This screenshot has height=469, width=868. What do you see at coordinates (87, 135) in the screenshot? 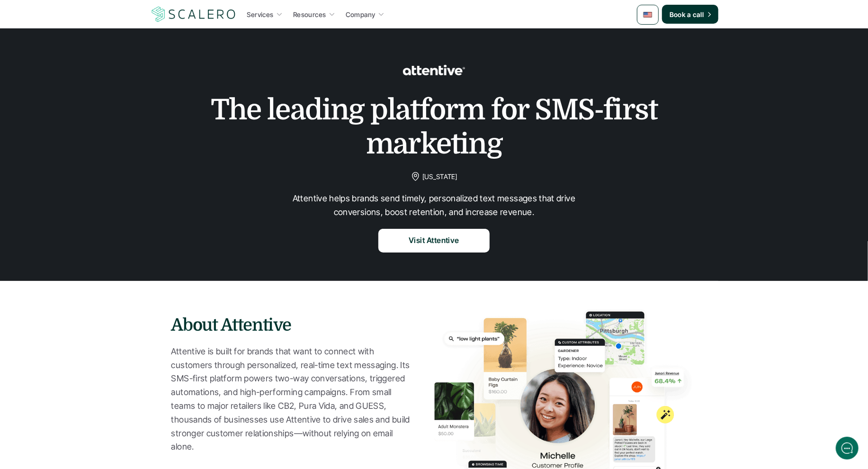
I see `span: New conversation` at bounding box center [87, 135].